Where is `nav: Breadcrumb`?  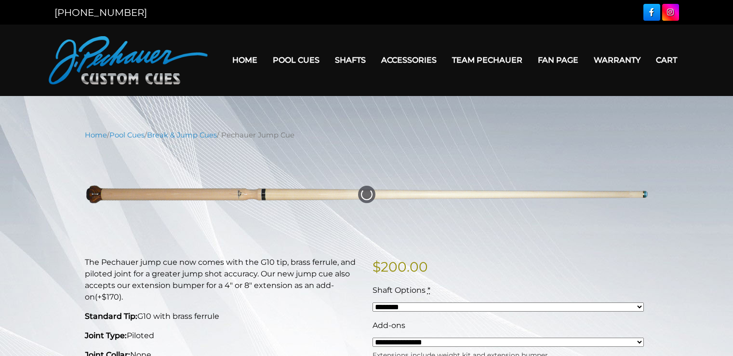 nav: Breadcrumb is located at coordinates (367, 135).